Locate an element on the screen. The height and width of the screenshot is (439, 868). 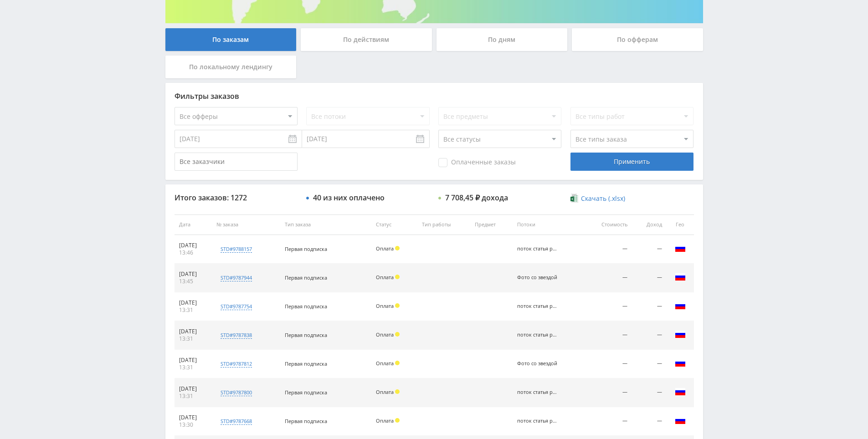
div: Применить is located at coordinates (632, 161).